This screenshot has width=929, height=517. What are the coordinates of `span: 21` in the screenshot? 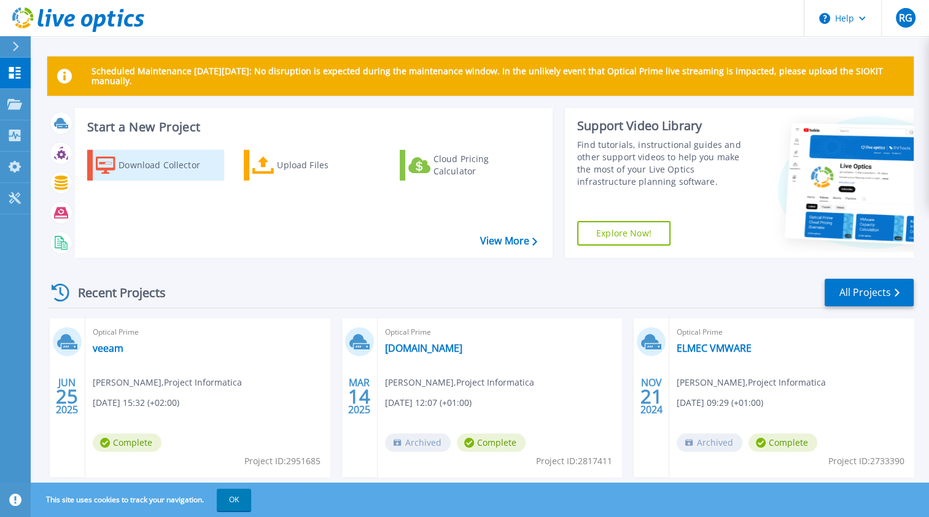 It's located at (651, 396).